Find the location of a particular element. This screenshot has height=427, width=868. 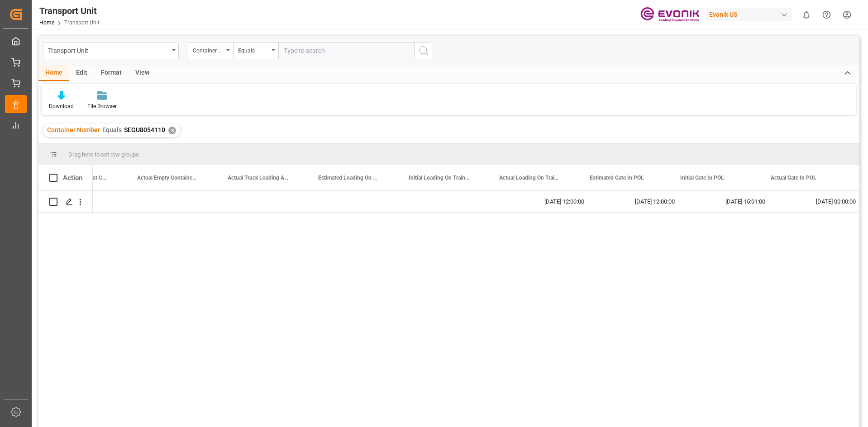

button: Help Center is located at coordinates (826, 15).